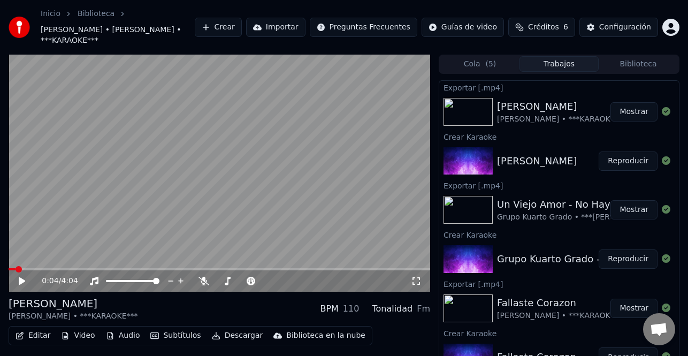  Describe the element at coordinates (118, 27) in the screenshot. I see `nav: breadcrumb` at that location.